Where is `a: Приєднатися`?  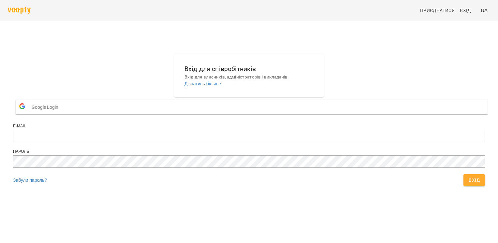
a: Приєднатися is located at coordinates (438, 10).